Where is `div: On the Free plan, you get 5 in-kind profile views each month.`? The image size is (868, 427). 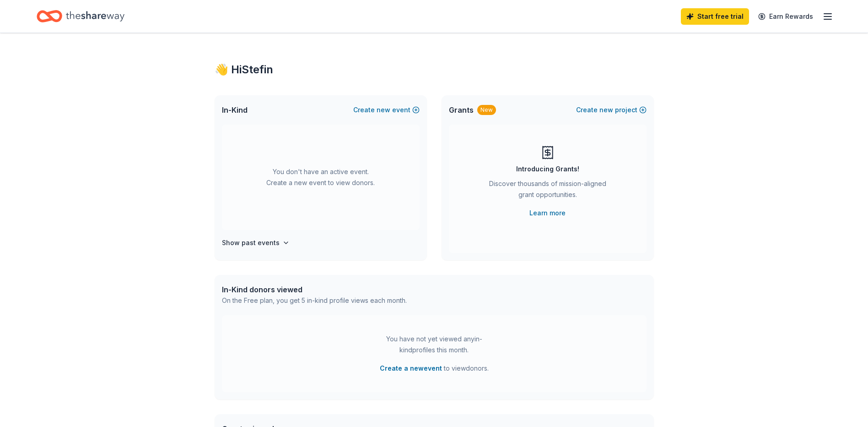
div: On the Free plan, you get 5 in-kind profile views each month. is located at coordinates (314, 301).